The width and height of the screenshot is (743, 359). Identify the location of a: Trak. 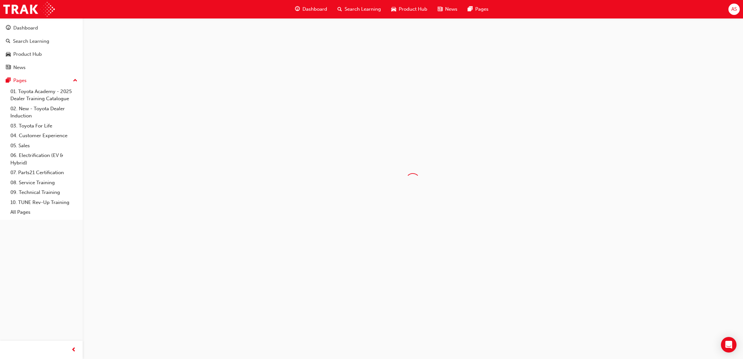
(29, 9).